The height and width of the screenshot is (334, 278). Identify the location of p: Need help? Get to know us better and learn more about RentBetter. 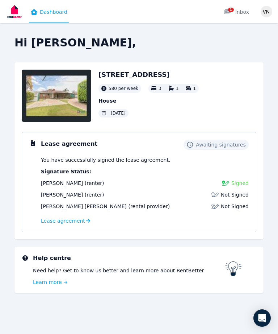
(129, 270).